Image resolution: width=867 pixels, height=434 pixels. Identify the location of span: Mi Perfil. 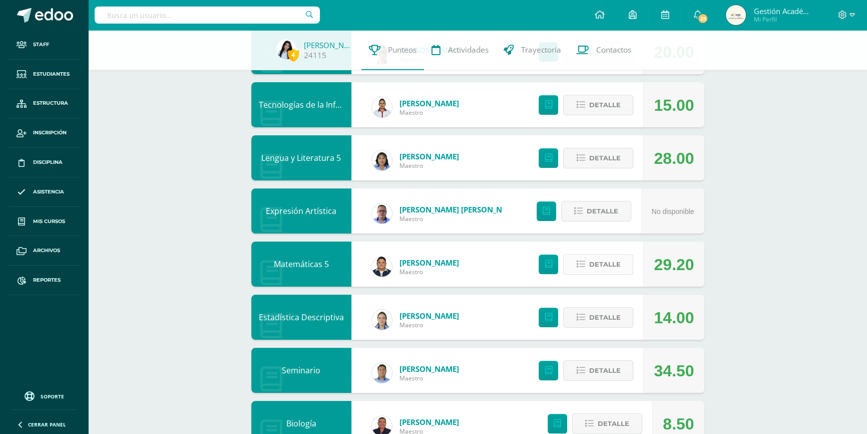
(784, 19).